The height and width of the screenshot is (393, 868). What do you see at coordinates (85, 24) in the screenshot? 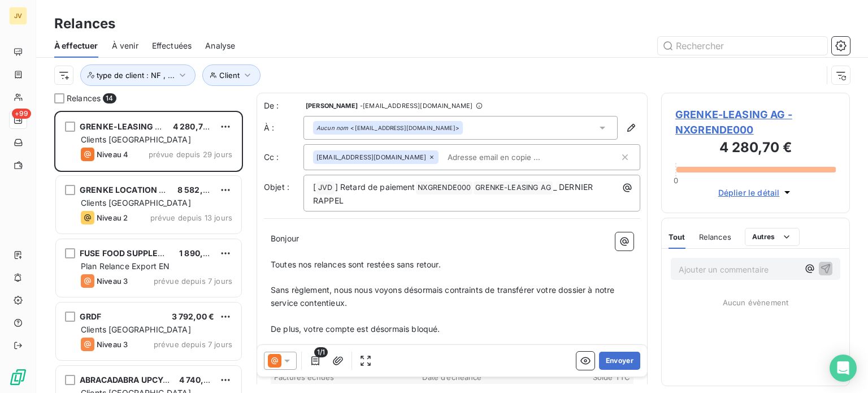
I see `h3: Relances` at bounding box center [85, 24].